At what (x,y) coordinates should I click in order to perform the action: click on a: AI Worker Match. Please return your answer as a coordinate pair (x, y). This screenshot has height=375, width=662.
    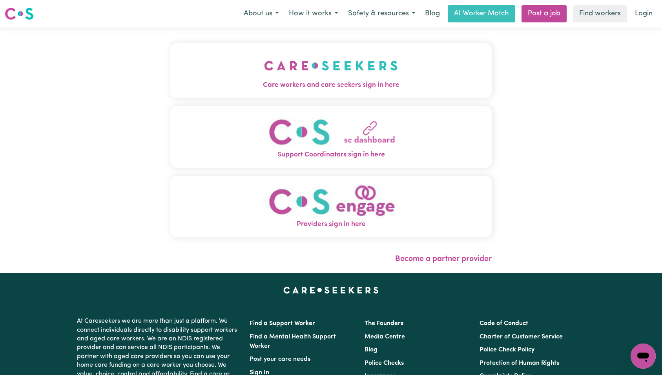
    Looking at the image, I should click on (482, 14).